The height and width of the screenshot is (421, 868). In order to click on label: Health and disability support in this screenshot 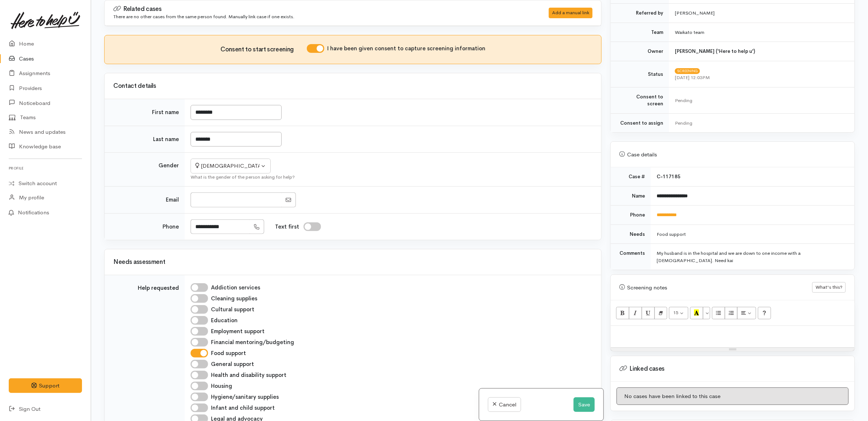, I will do `click(249, 375)`.